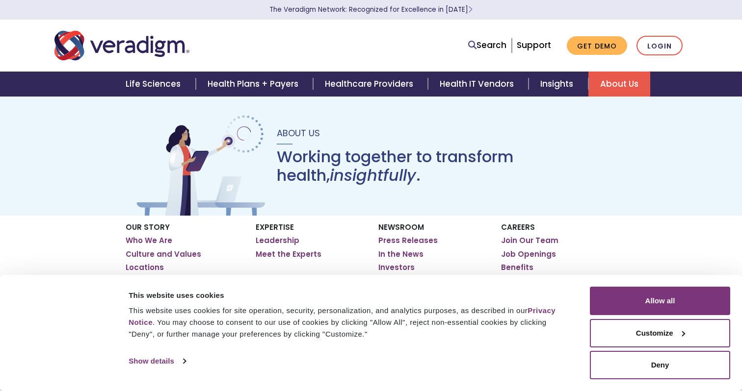 The image size is (742, 391). What do you see at coordinates (660, 365) in the screenshot?
I see `button: Deny` at bounding box center [660, 365].